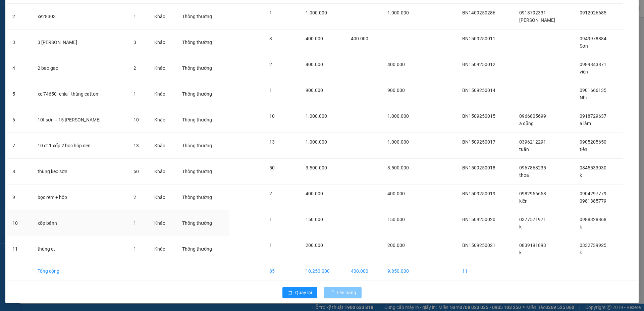  What do you see at coordinates (343, 293) in the screenshot?
I see `button: Lên hàng` at bounding box center [343, 293].